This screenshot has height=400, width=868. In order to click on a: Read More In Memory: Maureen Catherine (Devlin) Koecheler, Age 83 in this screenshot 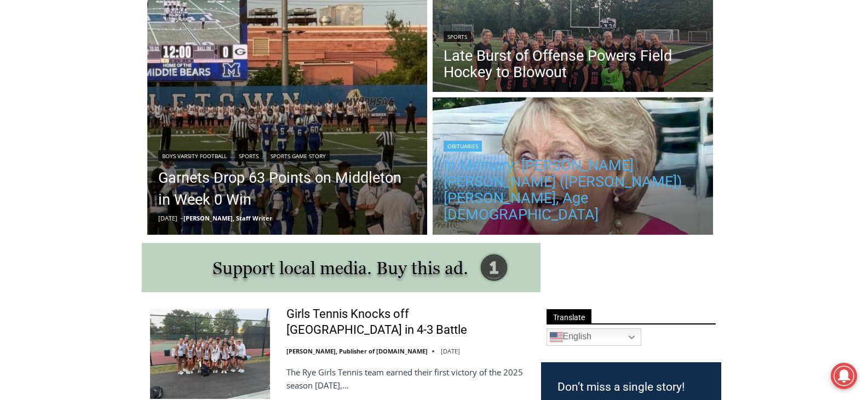, I will do `click(573, 168)`.